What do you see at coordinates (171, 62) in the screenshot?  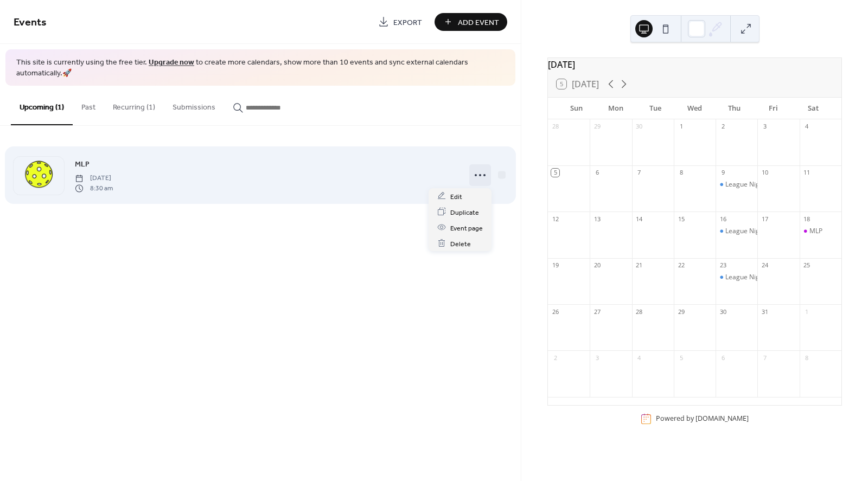 I see `a: Upgrade now` at bounding box center [171, 62].